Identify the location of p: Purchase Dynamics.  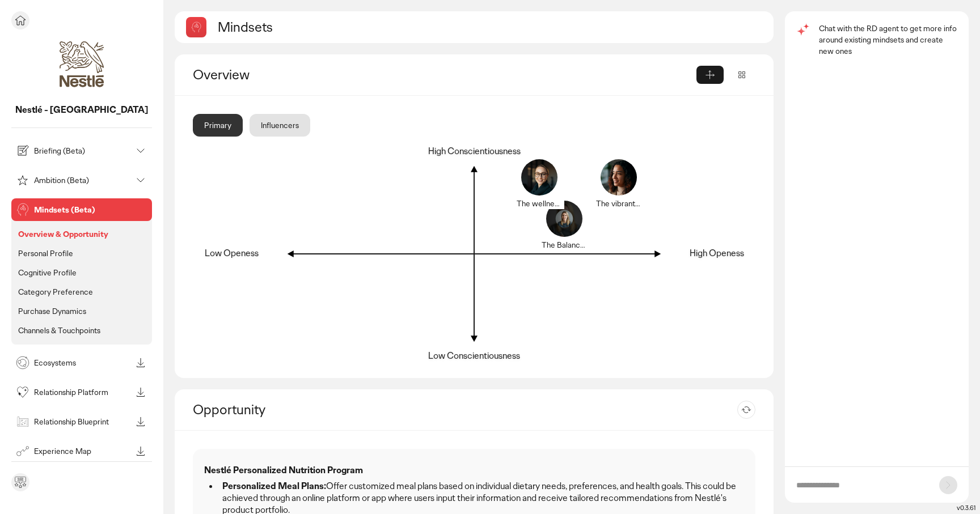
(52, 311).